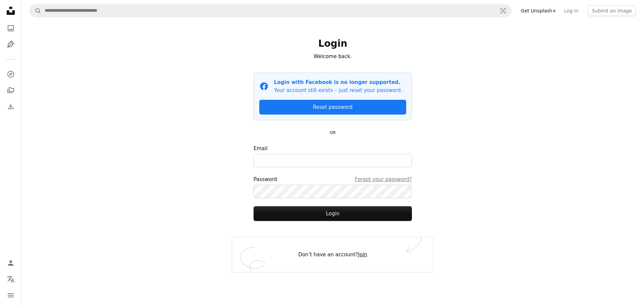 The image size is (644, 306). What do you see at coordinates (333, 107) in the screenshot?
I see `a: Reset password` at bounding box center [333, 107].